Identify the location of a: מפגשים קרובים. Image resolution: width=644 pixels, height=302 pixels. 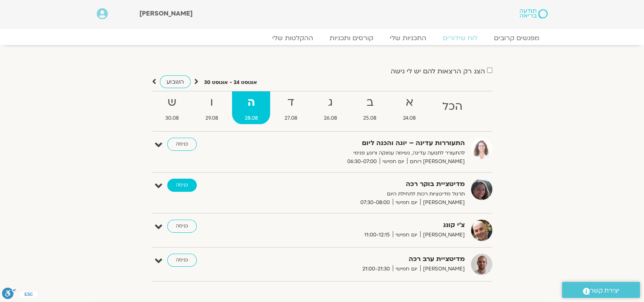
(516, 38).